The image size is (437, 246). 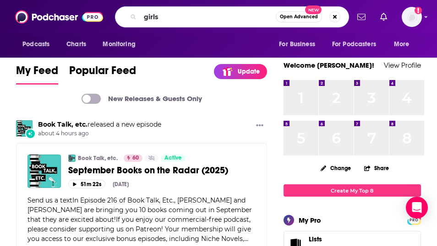 I want to click on a: Podchaser - Follow, Share and Rate Podcasts, so click(x=59, y=17).